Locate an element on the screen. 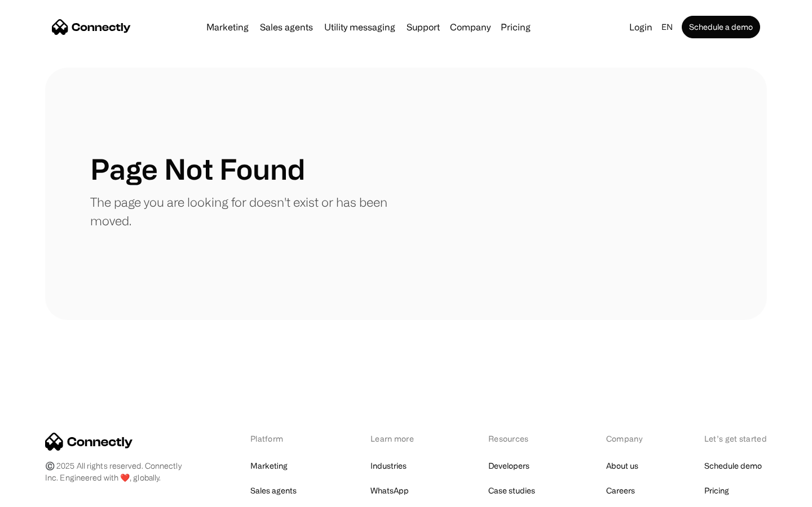  a: Schedule a demo is located at coordinates (721, 27).